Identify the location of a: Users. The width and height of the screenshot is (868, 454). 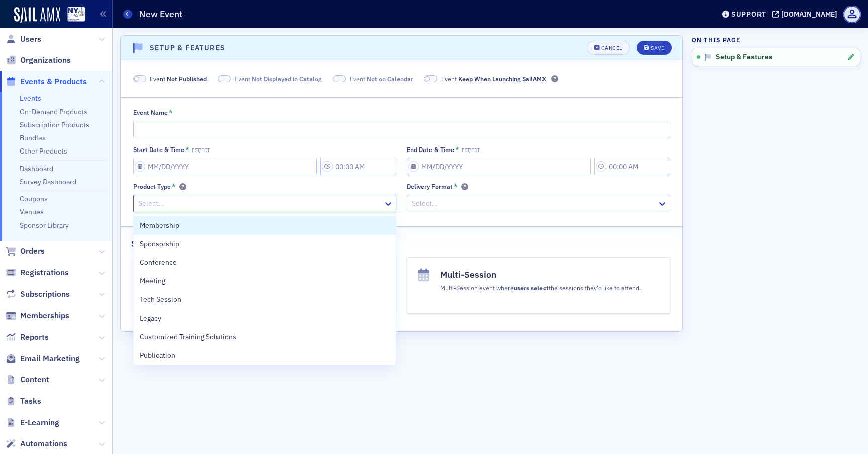
(23, 39).